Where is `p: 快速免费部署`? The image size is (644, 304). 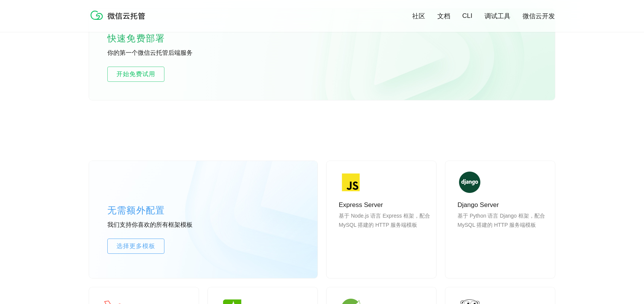
p: 快速免费部署 is located at coordinates (145, 38).